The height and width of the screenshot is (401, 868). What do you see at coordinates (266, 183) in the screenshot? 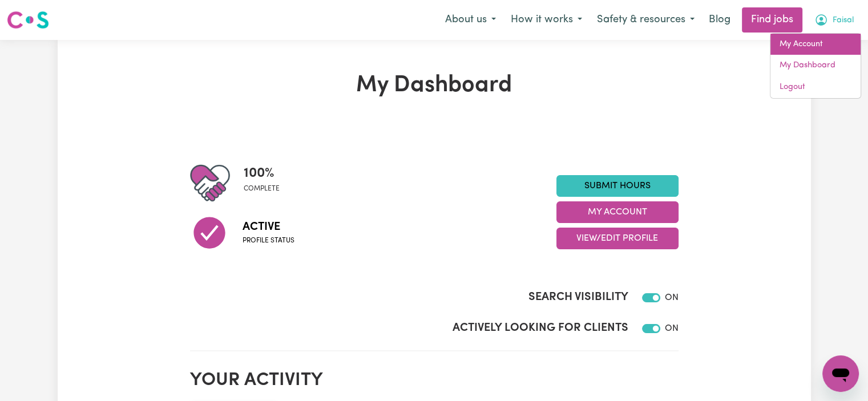
I see `div: Profile completeness: 100%` at bounding box center [266, 183].